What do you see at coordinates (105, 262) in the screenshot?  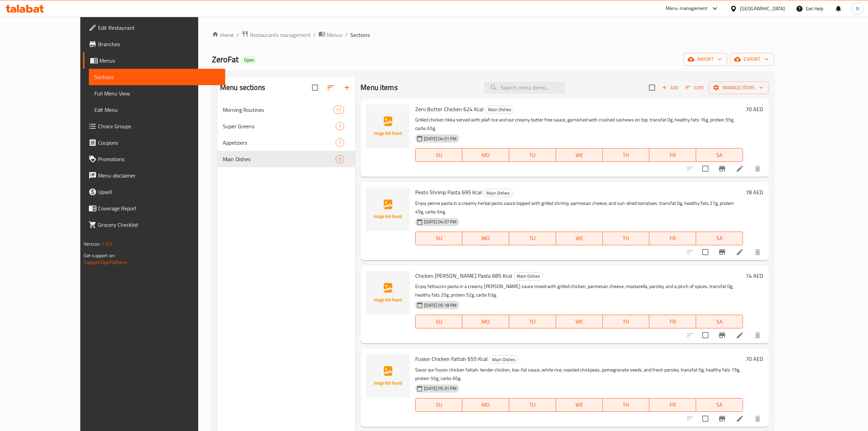 I see `a: Support.OpsPlatform` at bounding box center [105, 262].